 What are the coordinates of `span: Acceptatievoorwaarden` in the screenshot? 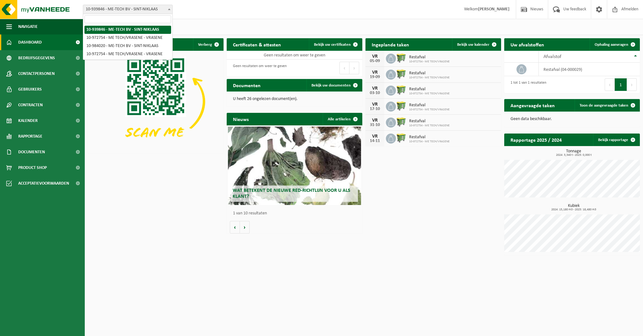 It's located at (44, 184).